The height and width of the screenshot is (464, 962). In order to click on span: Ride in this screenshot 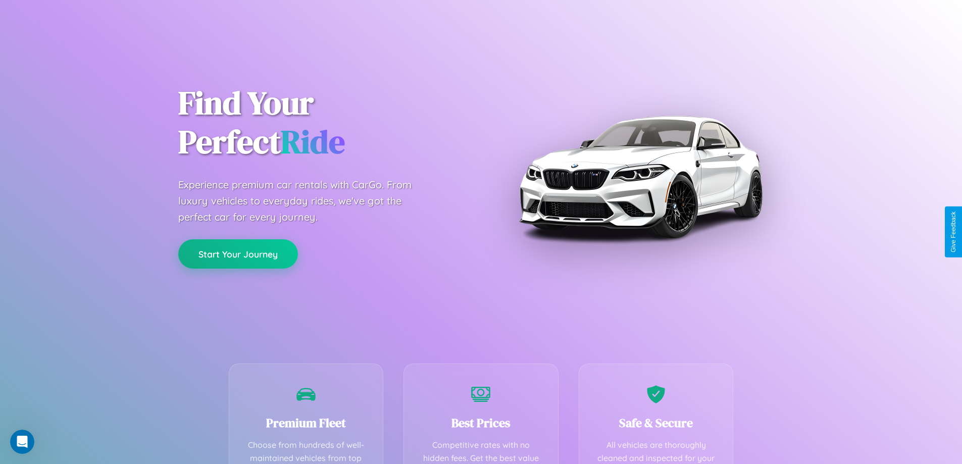, I will do `click(313, 141)`.